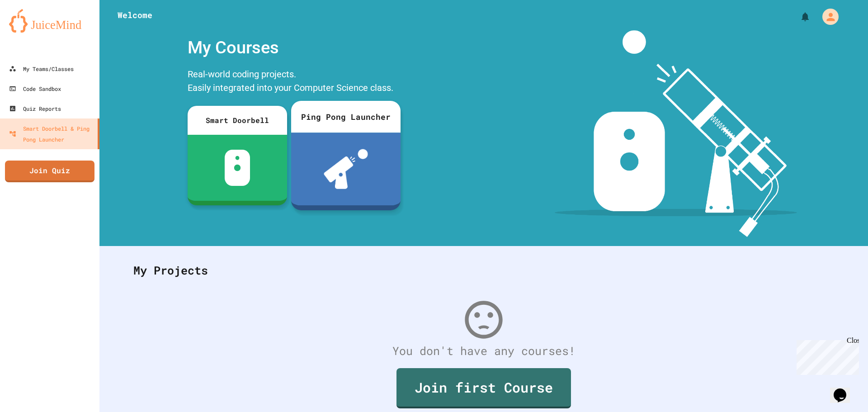 This screenshot has width=868, height=412. What do you see at coordinates (35, 89) in the screenshot?
I see `div: Code Sandbox` at bounding box center [35, 89].